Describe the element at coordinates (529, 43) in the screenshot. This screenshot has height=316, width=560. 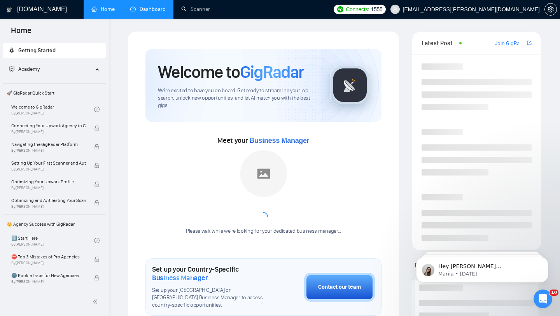
I see `a: export` at that location.